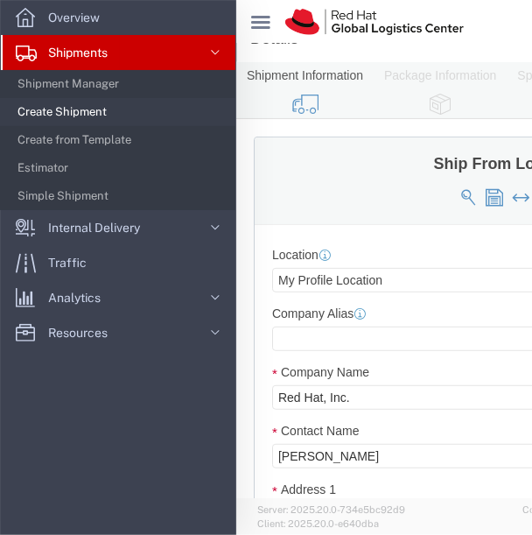  What do you see at coordinates (118, 333) in the screenshot?
I see `a: Resources` at bounding box center [118, 333].